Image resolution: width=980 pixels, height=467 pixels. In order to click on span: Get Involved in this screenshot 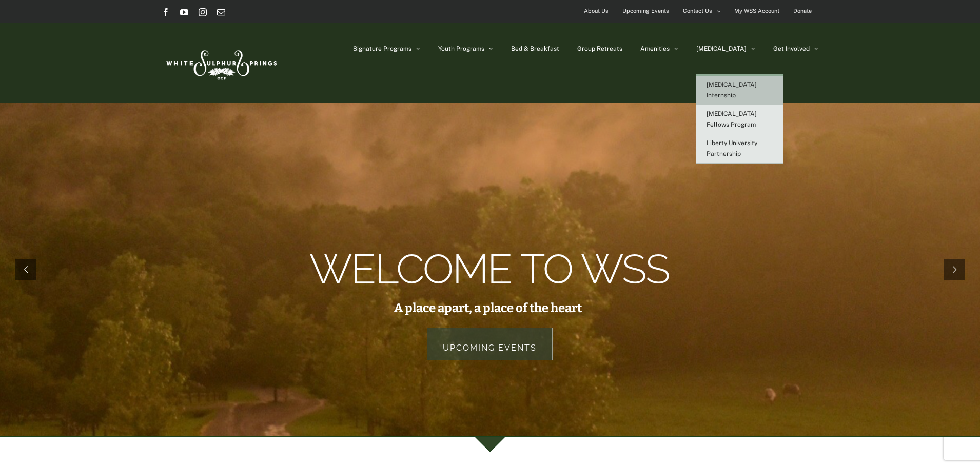, I will do `click(790, 48)`.